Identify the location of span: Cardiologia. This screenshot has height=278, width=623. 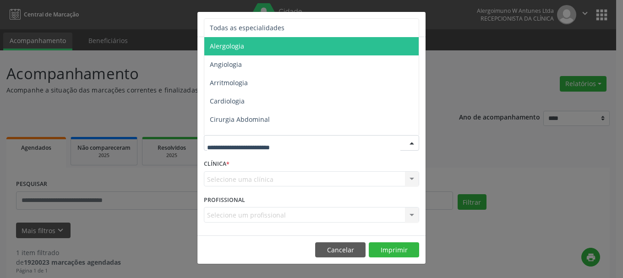
(227, 101).